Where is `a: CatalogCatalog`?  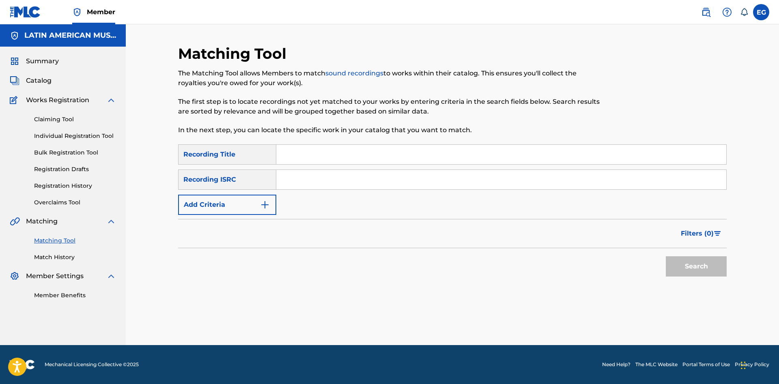 a: CatalogCatalog is located at coordinates (30, 81).